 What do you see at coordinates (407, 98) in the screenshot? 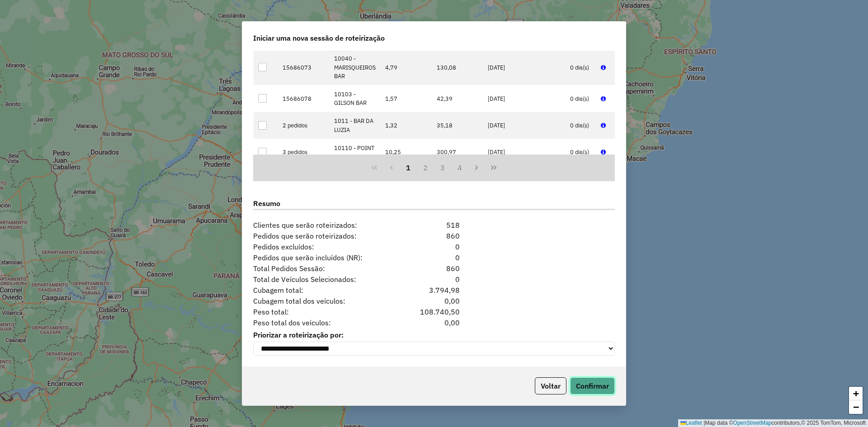
I see `td: 1,57` at bounding box center [407, 98].